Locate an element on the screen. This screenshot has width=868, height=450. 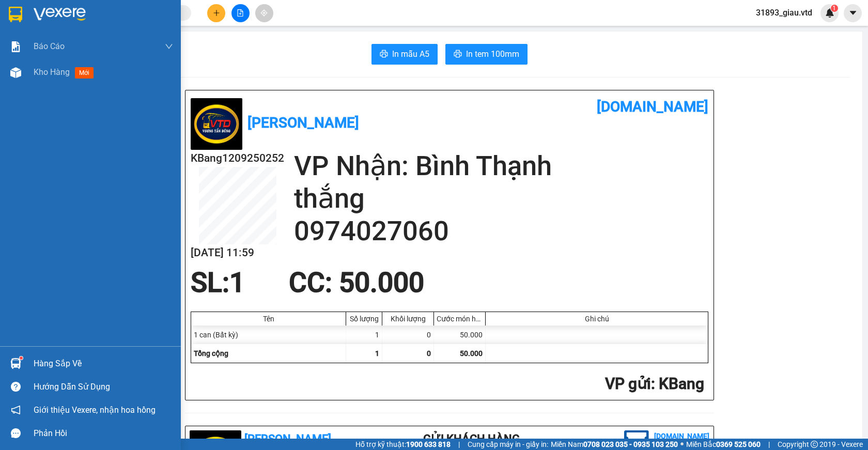
div: Khối lượng is located at coordinates (408, 319).